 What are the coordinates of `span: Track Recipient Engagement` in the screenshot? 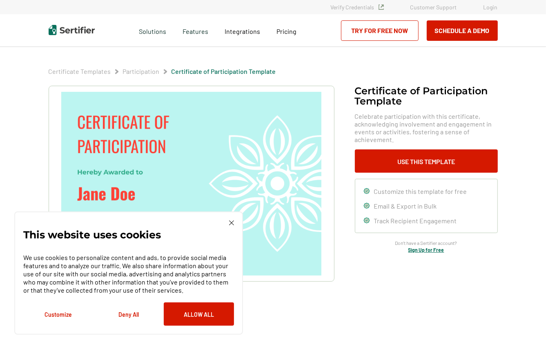 It's located at (415, 220).